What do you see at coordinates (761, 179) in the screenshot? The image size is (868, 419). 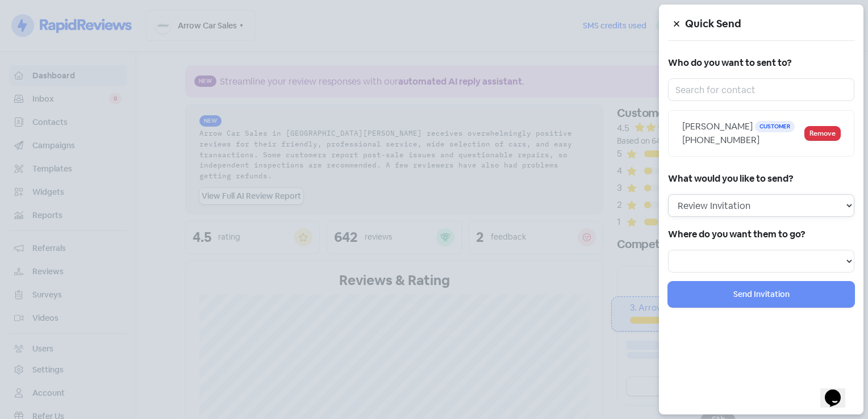 I see `h5: What would you like to send?` at bounding box center [761, 179].